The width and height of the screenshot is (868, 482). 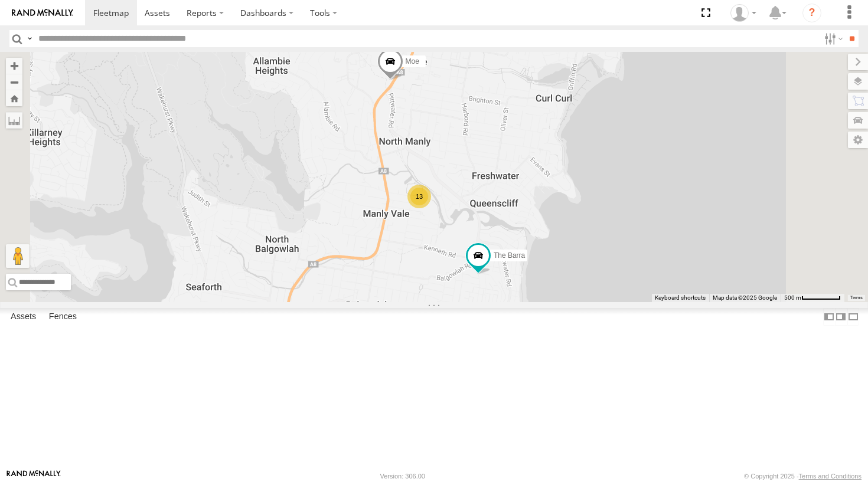 What do you see at coordinates (419, 196) in the screenshot?
I see `div: 13` at bounding box center [419, 196].